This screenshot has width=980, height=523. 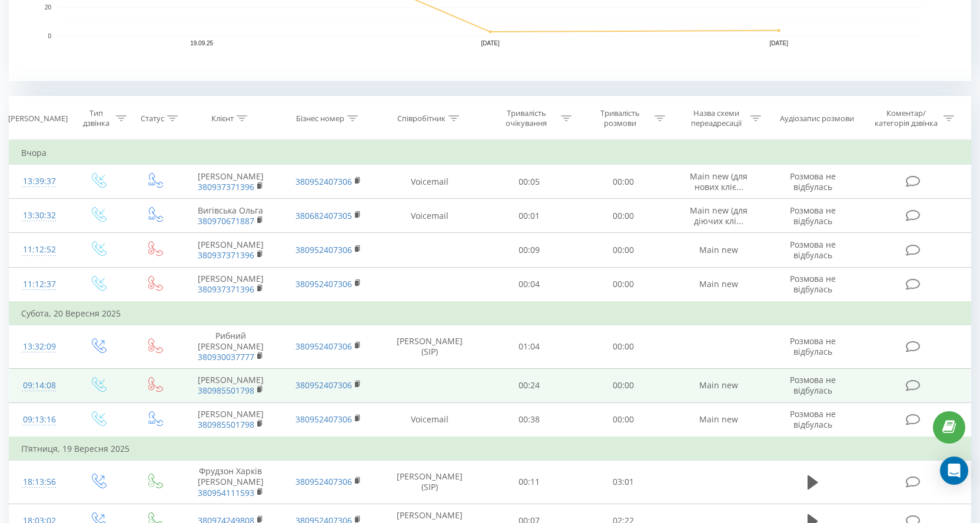 What do you see at coordinates (718, 181) in the screenshot?
I see `span: Main new (для нових кліє...` at bounding box center [718, 181].